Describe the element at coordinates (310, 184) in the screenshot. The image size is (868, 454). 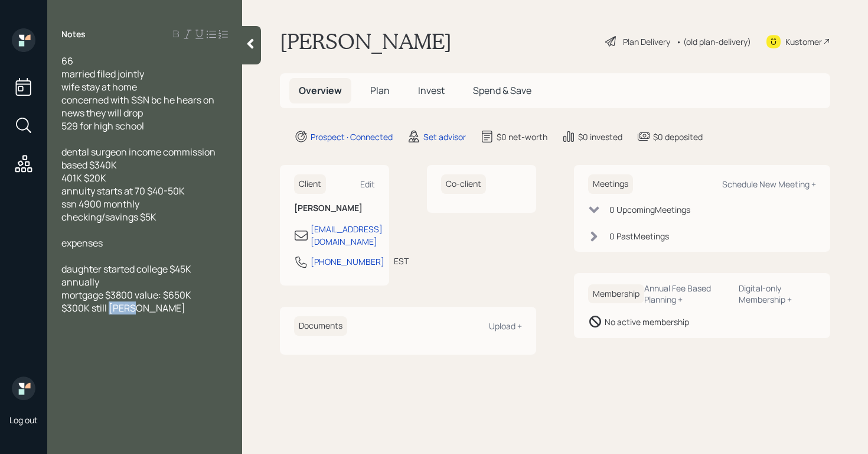
I see `h6: Client` at that location.